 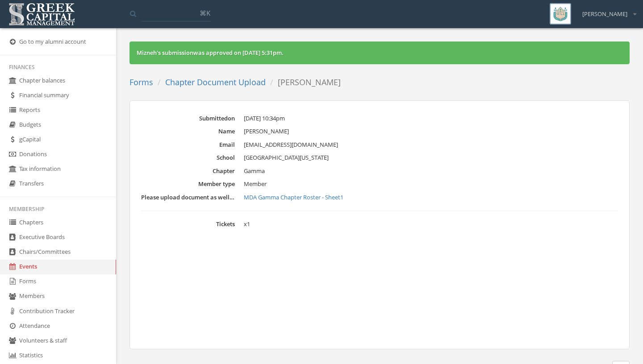 What do you see at coordinates (188, 171) in the screenshot?
I see `dt: Chapter` at bounding box center [188, 171].